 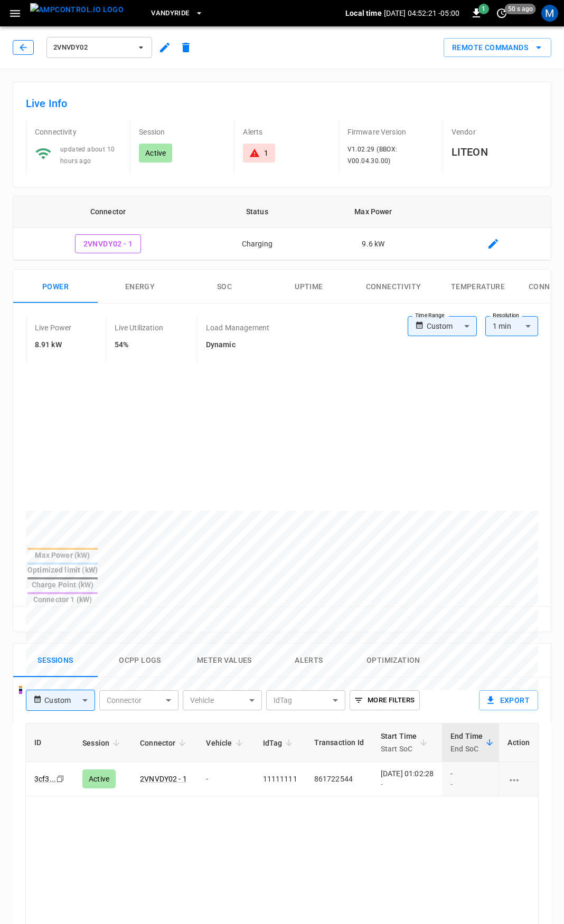 What do you see at coordinates (182, 132) in the screenshot?
I see `p: Session` at bounding box center [182, 132].